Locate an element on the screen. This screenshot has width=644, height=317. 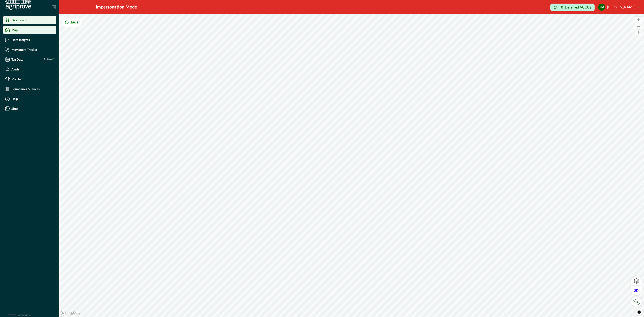
p: Movement Tracker is located at coordinates (24, 50).